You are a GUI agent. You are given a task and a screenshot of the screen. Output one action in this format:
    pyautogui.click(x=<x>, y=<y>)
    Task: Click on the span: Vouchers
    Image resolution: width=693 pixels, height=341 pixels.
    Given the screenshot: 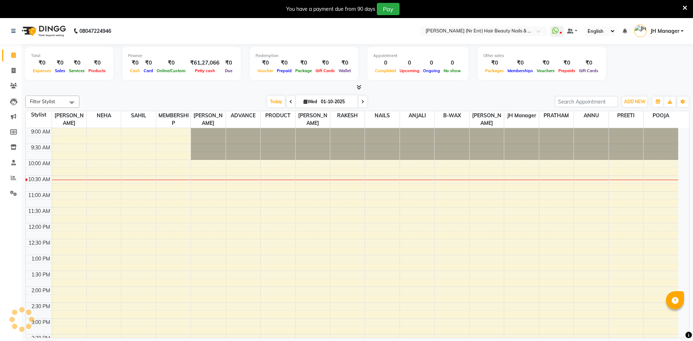 What is the action you would take?
    pyautogui.click(x=546, y=71)
    